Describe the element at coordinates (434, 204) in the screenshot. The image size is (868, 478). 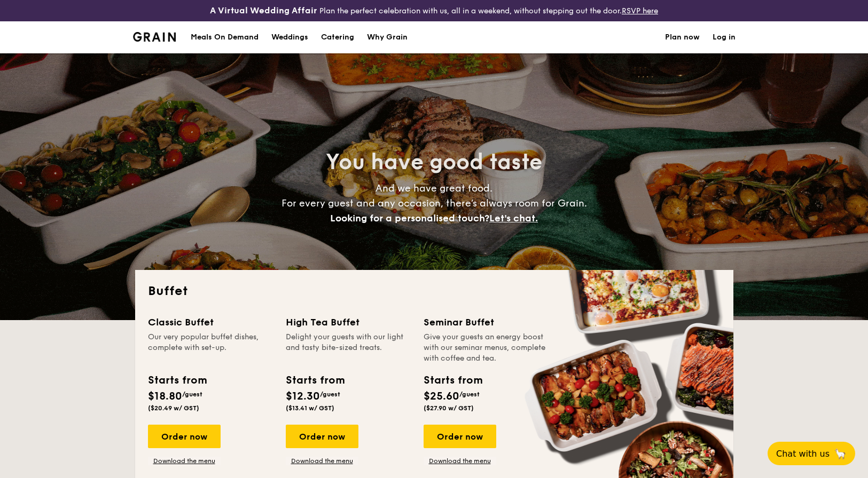
I see `span: And we have great food. For every guest and any occasion, there’s always room for Grain.` at that location.